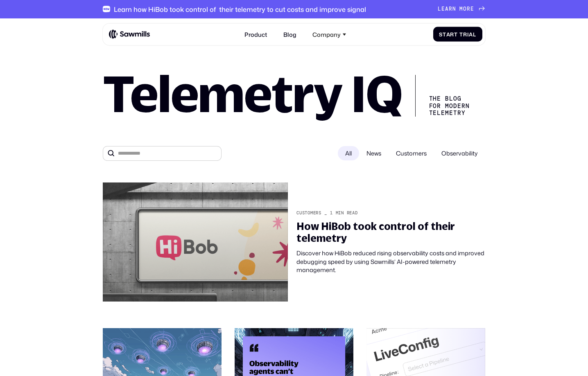 The image size is (588, 376). Describe the element at coordinates (439, 9) in the screenshot. I see `span: L` at that location.